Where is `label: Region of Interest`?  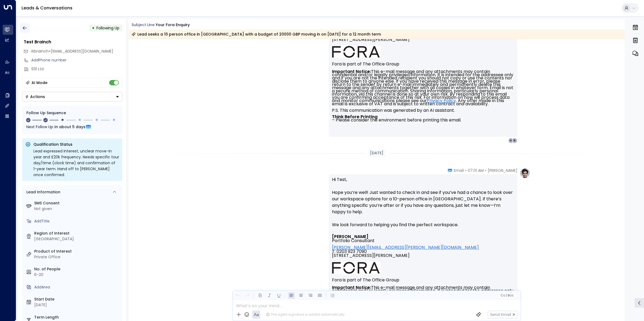 label: Region of Interest is located at coordinates (77, 233).